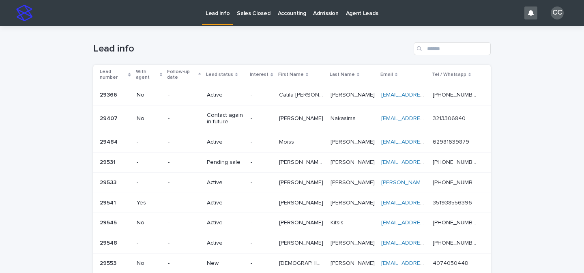 This screenshot has width=584, height=273. I want to click on p: Moiss, so click(287, 141).